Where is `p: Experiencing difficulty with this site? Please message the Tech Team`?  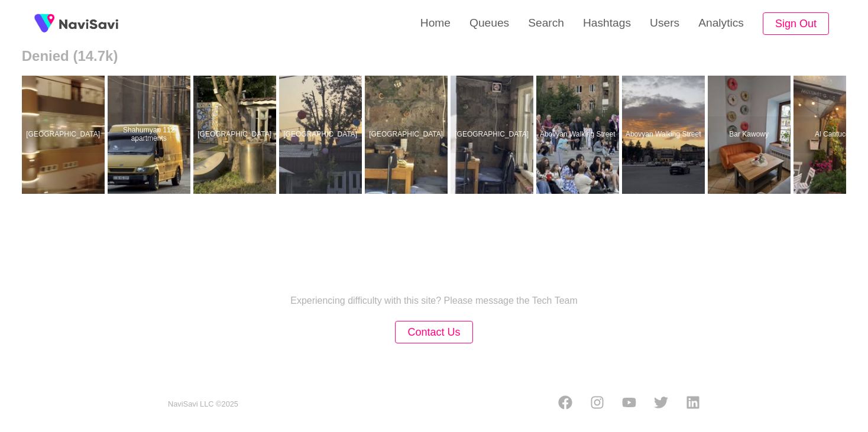
p: Experiencing difficulty with this site? Please message the Tech Team is located at coordinates (434, 301).